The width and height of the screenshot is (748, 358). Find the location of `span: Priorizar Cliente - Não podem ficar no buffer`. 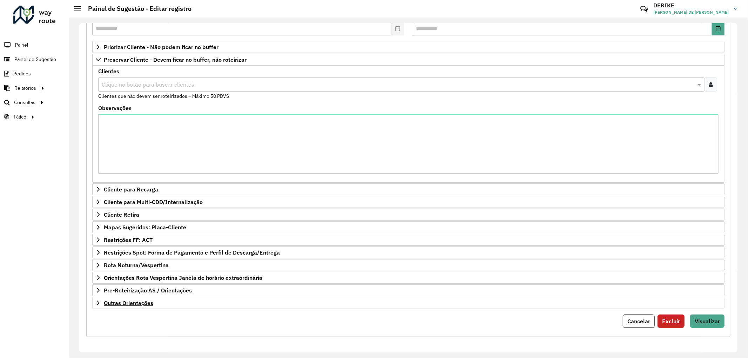

span: Priorizar Cliente - Não podem ficar no buffer is located at coordinates (161, 47).